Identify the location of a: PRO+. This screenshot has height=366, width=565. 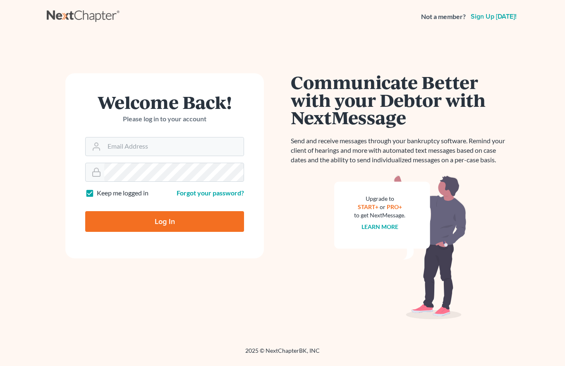
(394, 206).